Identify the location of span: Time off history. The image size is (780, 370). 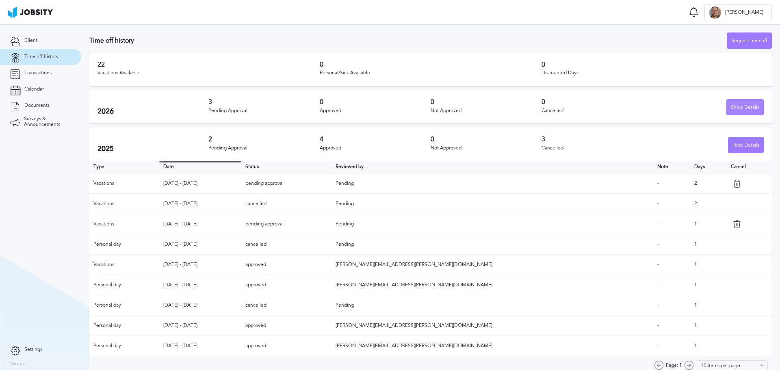
(41, 57).